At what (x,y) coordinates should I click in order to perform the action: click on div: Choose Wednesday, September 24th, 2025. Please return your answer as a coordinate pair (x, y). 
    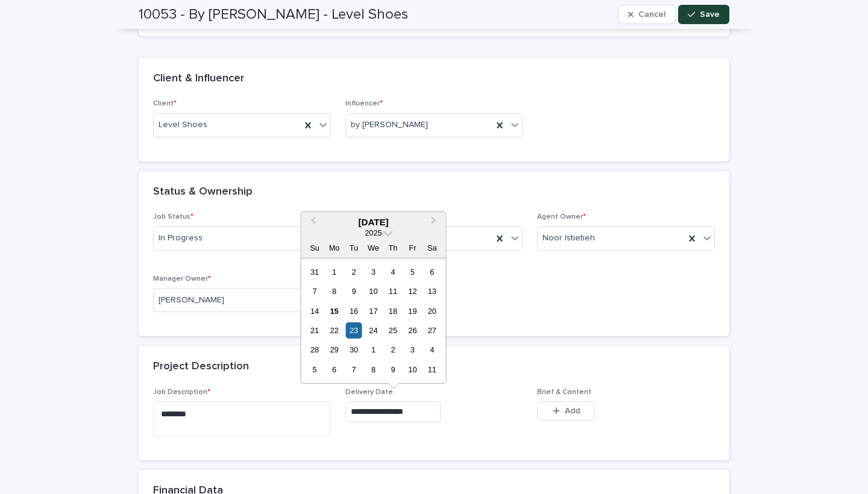
    Looking at the image, I should click on (373, 330).